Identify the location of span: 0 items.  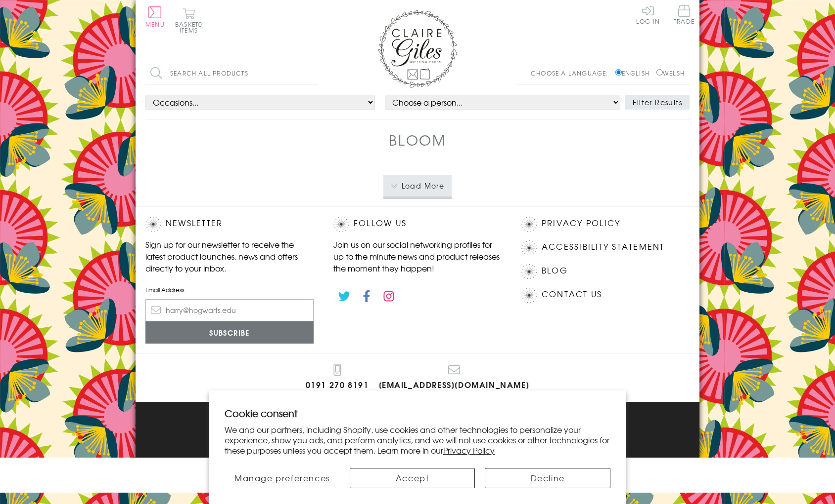
(191, 27).